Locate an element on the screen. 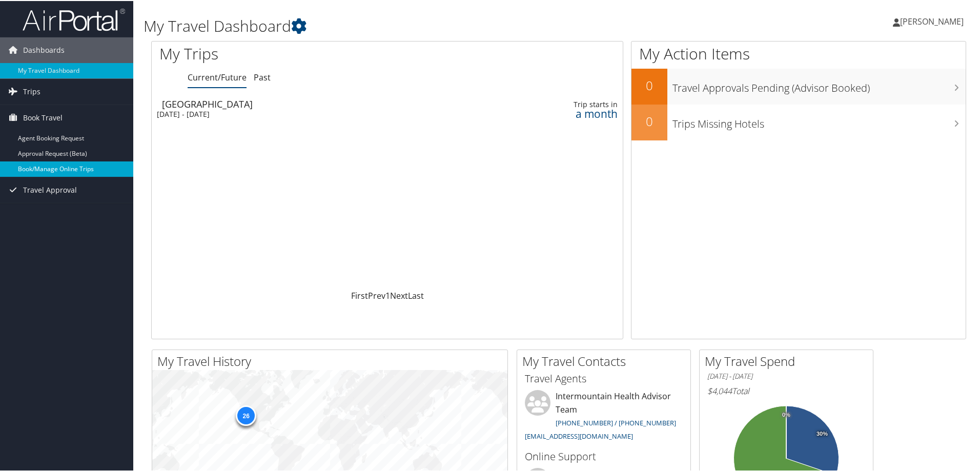  tspan: 0% is located at coordinates (787, 414).